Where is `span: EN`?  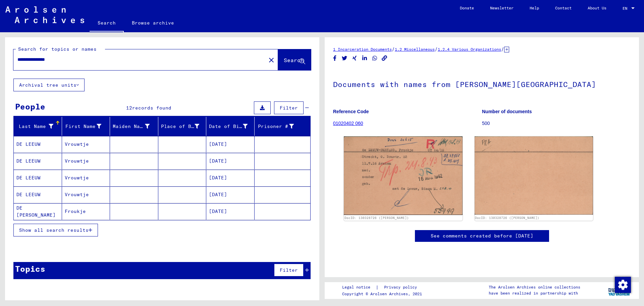 span: EN is located at coordinates (626, 9).